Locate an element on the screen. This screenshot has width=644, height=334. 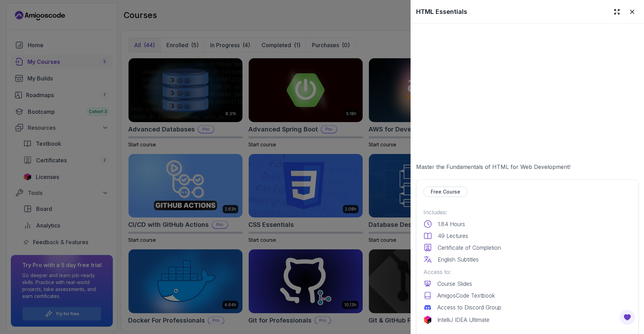
h2: HTML Essentials is located at coordinates (442, 12).